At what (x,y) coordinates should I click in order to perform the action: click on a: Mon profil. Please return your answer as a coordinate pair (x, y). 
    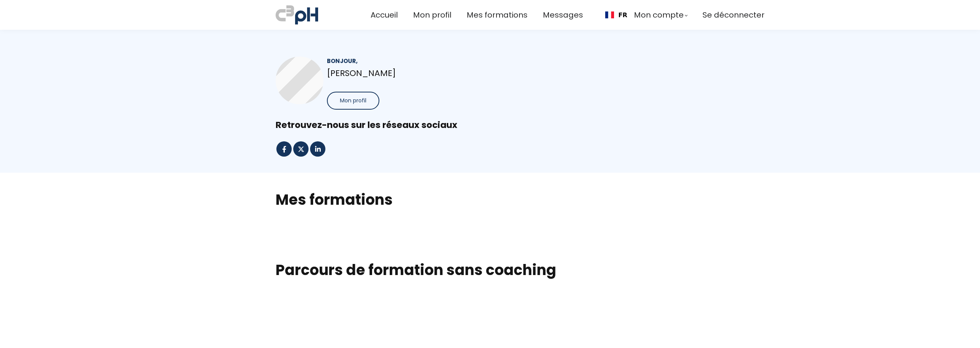
    Looking at the image, I should click on (432, 15).